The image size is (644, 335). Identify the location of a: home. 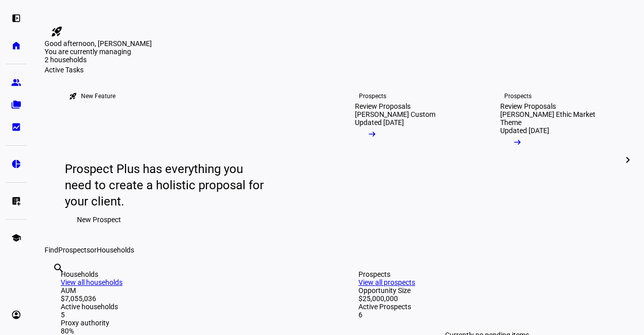
(16, 46).